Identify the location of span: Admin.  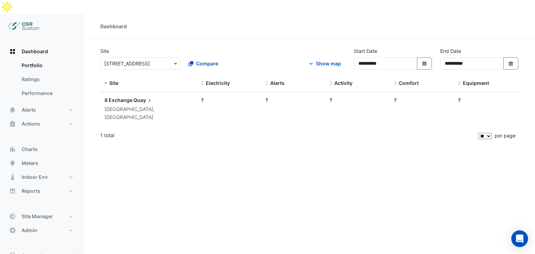
(29, 231).